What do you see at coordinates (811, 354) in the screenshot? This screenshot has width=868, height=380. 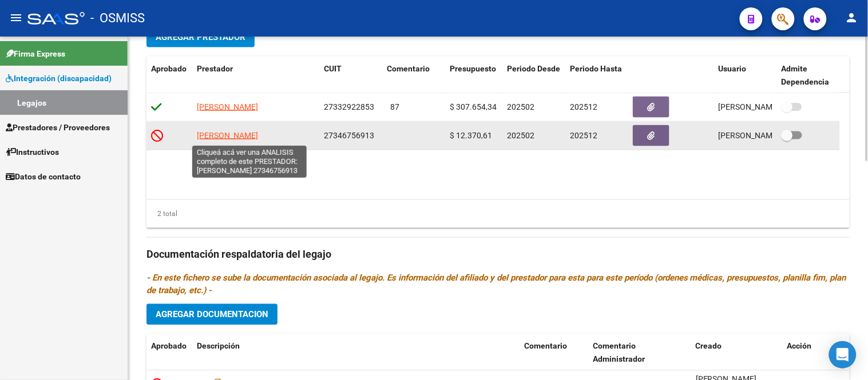 I see `datatable-header-cell: Acción` at bounding box center [811, 354].